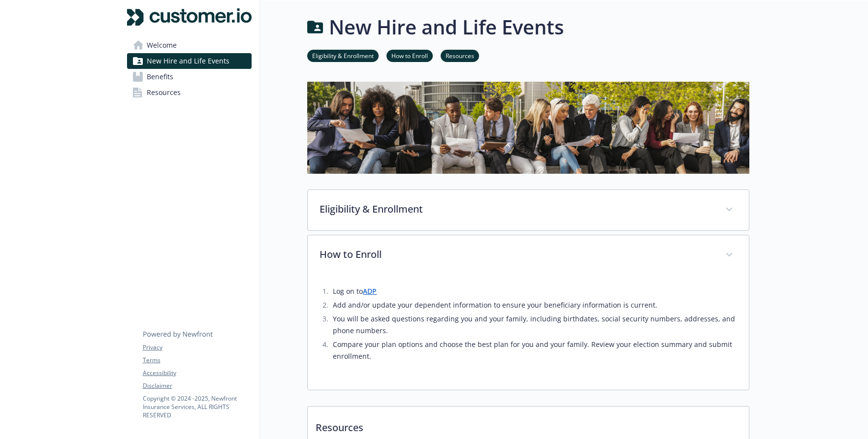  I want to click on div: Eligibility & Enrollment, so click(528, 210).